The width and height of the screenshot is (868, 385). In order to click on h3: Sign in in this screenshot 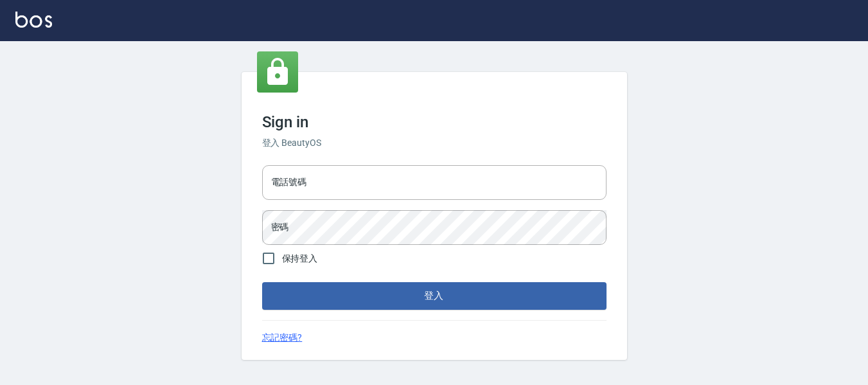, I will do `click(434, 122)`.